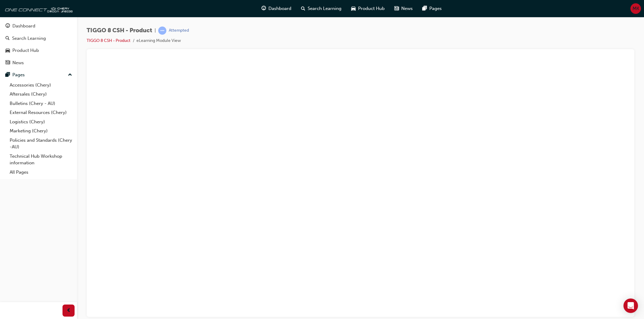  Describe the element at coordinates (70, 75) in the screenshot. I see `span: up-icon` at that location.